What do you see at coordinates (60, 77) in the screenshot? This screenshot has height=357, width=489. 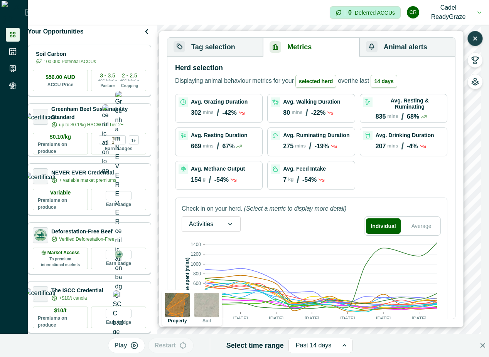 I see `p: $56.00 AUD` at bounding box center [60, 77].